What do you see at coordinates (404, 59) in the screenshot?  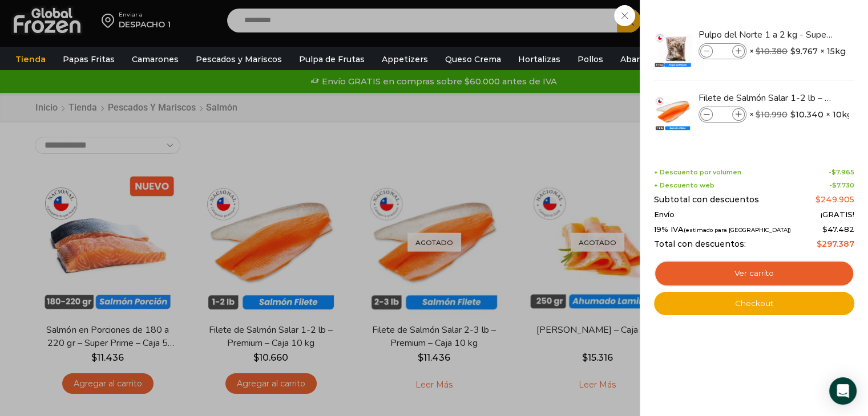 I see `a: Appetizers` at bounding box center [404, 59].